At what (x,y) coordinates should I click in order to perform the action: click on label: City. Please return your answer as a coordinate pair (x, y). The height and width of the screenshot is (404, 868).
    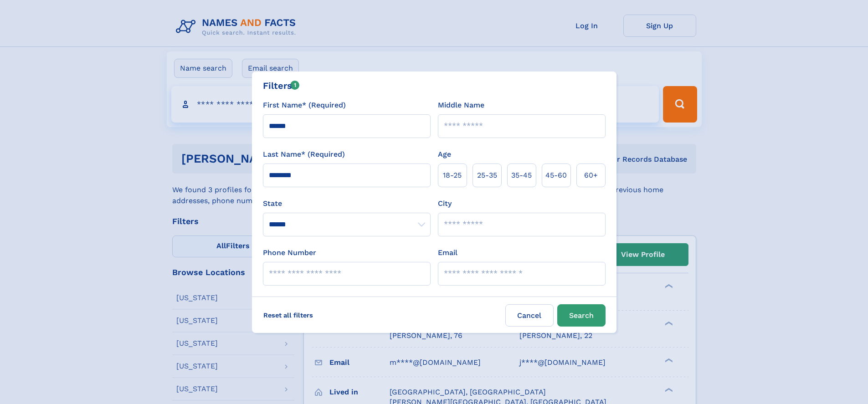
    Looking at the image, I should click on (445, 204).